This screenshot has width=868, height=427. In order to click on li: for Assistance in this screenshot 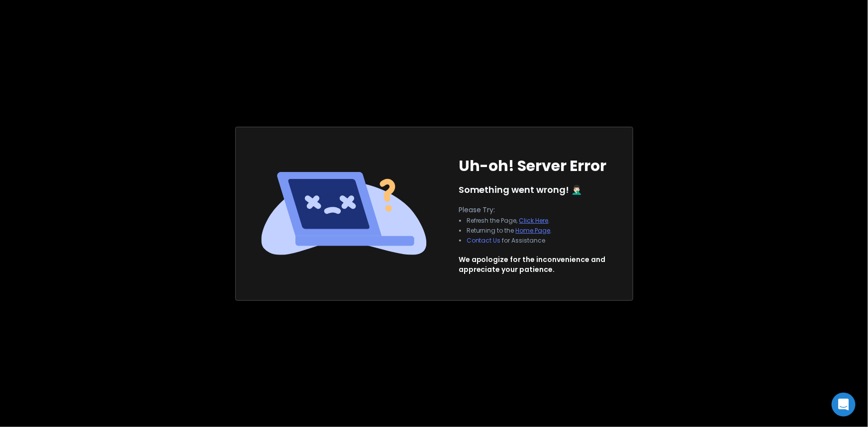, I will do `click(509, 241)`.